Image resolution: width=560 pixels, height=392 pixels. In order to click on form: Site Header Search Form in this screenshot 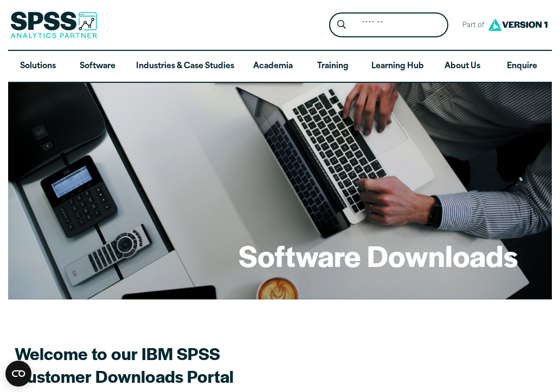, I will do `click(389, 25)`.